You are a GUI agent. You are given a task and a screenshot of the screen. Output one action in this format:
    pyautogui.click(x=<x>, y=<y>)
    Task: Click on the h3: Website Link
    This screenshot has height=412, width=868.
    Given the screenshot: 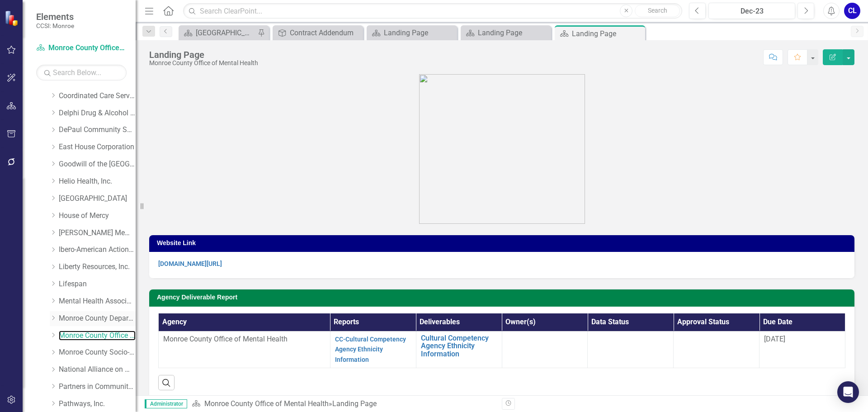 What is the action you would take?
    pyautogui.click(x=503, y=243)
    